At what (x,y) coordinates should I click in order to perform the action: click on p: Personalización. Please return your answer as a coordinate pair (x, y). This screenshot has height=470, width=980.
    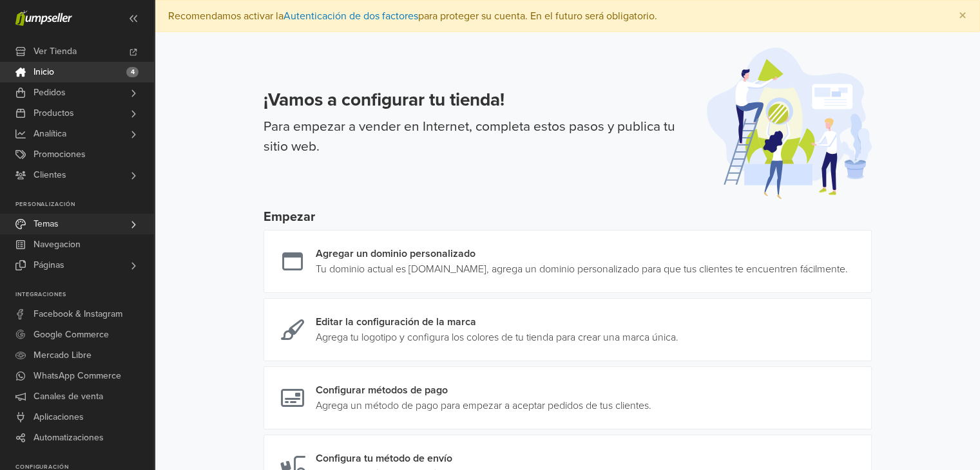
    Looking at the image, I should click on (84, 205).